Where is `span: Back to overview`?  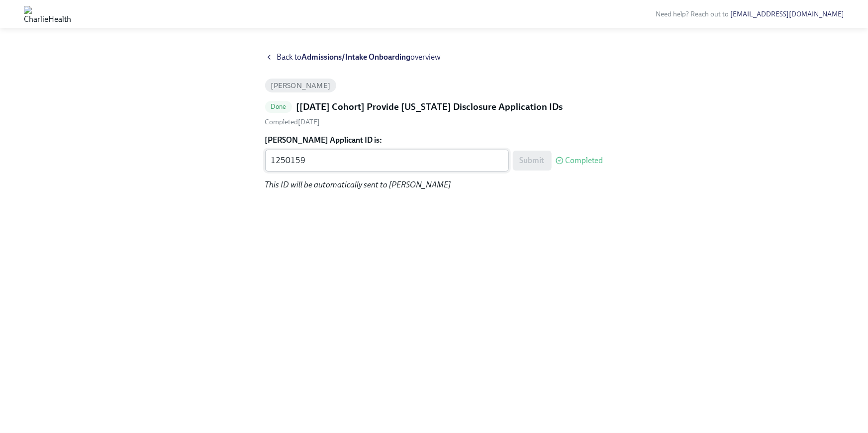
span: Back to overview is located at coordinates (359, 57).